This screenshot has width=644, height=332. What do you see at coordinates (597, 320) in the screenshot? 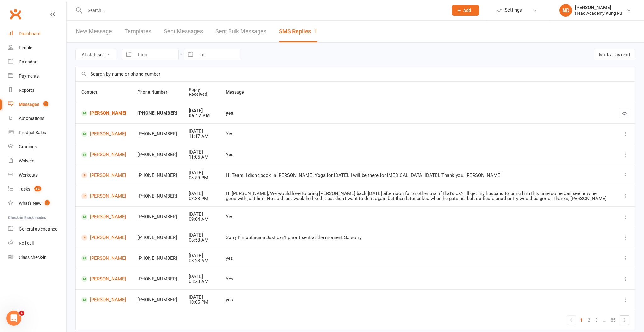
I see `a: 3` at bounding box center [597, 320].